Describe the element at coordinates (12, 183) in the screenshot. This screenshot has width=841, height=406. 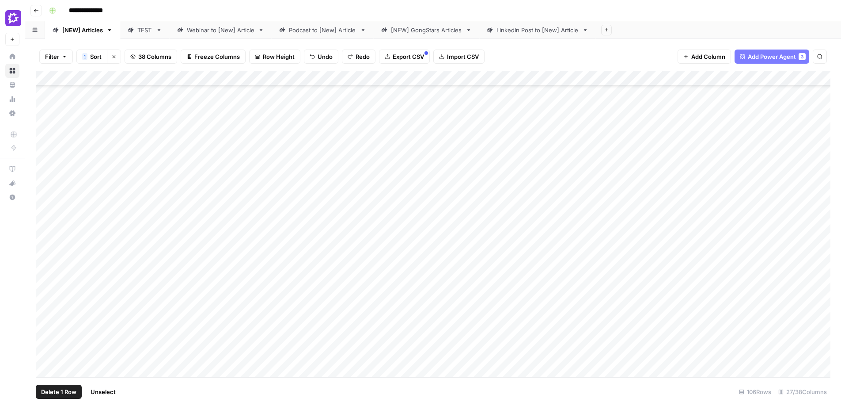
I see `button: What's new?` at that location.